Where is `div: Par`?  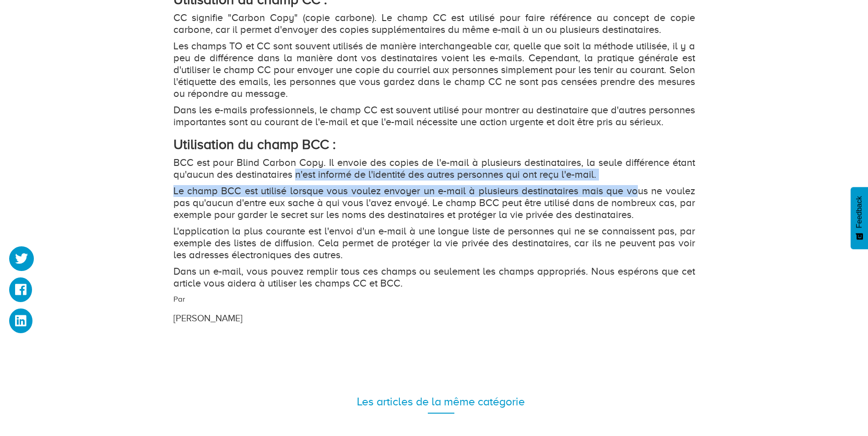
div: Par is located at coordinates (389, 309).